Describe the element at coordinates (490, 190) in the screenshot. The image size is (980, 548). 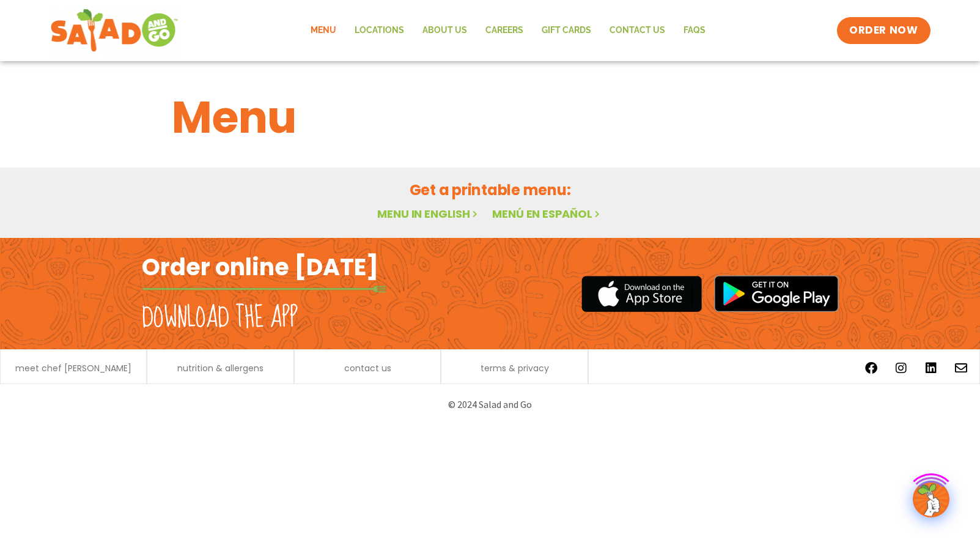
I see `h2: Get a printable menu:` at that location.